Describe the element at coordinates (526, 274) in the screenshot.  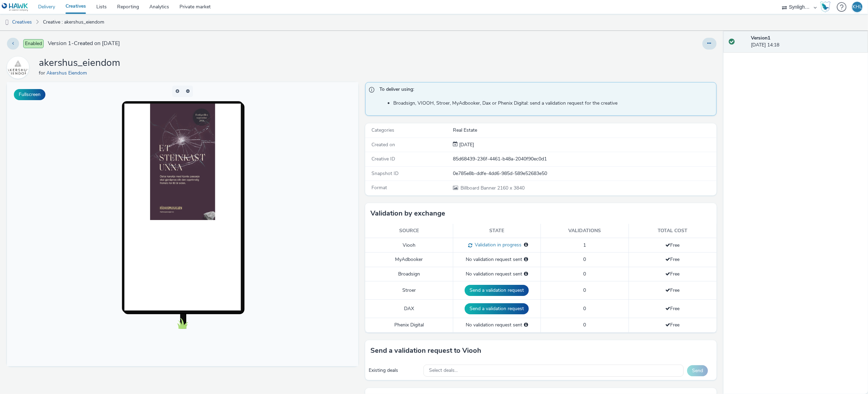
I see `div: Please select a deal below and click on Send to send a validation request to Broadsign.` at that location.